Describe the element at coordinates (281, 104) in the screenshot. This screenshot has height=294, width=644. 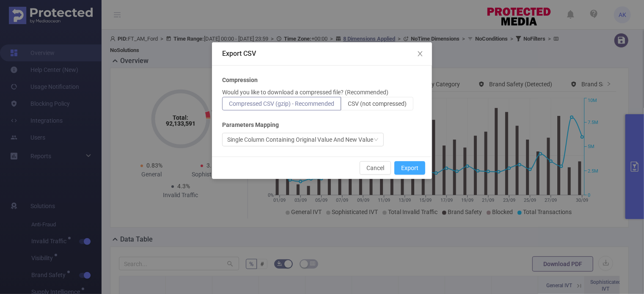
I see `span: Compressed CSV (gzip) - Recommended` at that location.